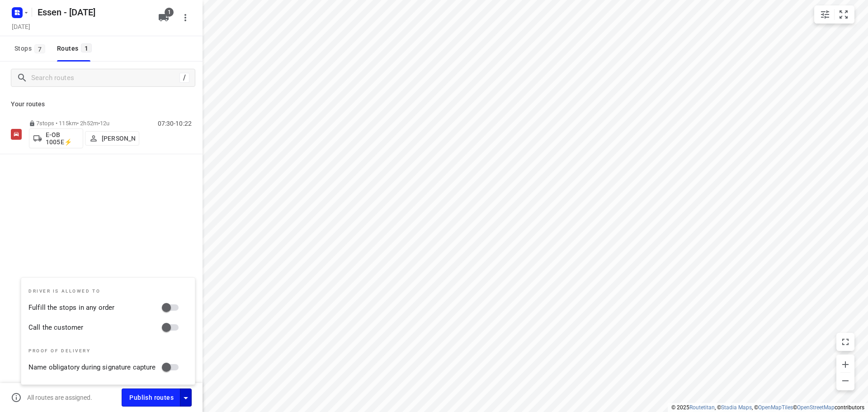  What do you see at coordinates (186, 18) in the screenshot?
I see `button: More` at bounding box center [186, 18].